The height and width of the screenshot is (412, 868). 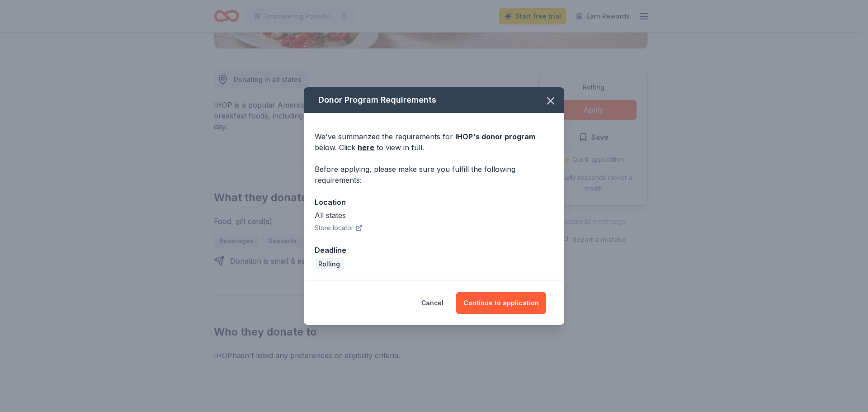 I want to click on button: Cancel, so click(x=432, y=303).